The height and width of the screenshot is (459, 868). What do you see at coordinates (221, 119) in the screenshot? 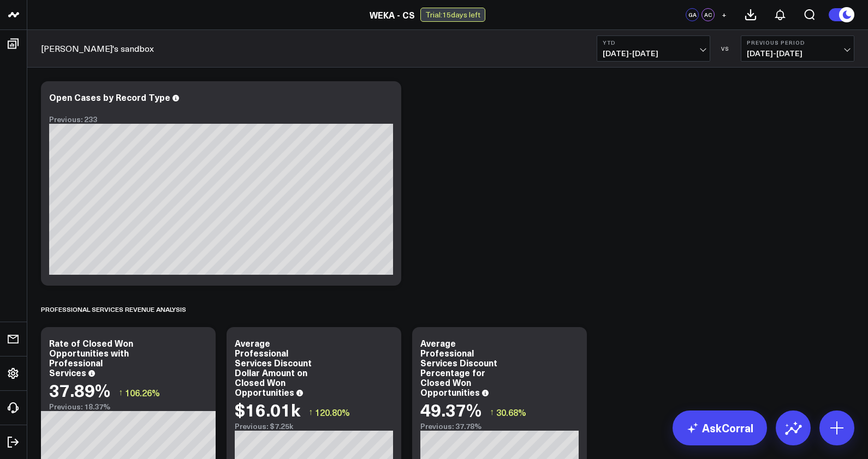
I see `div: Previous: 233` at bounding box center [221, 119].